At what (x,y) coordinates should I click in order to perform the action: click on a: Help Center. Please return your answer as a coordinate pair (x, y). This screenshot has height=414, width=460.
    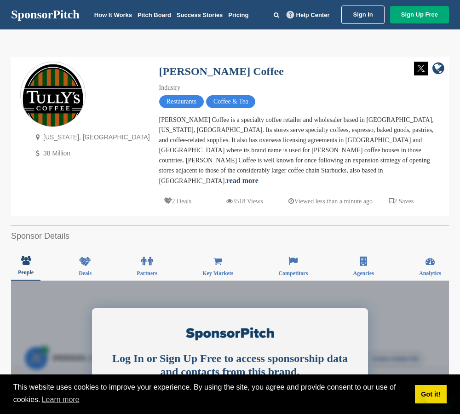
    Looking at the image, I should click on (309, 15).